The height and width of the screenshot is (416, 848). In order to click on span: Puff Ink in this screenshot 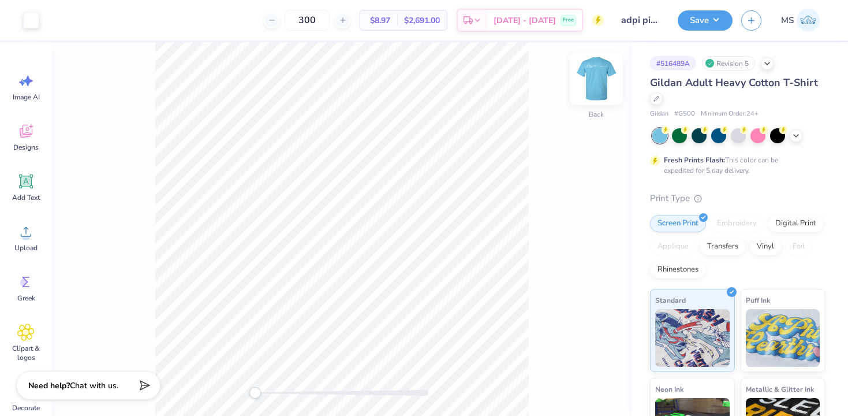, I will do `click(758, 300)`.